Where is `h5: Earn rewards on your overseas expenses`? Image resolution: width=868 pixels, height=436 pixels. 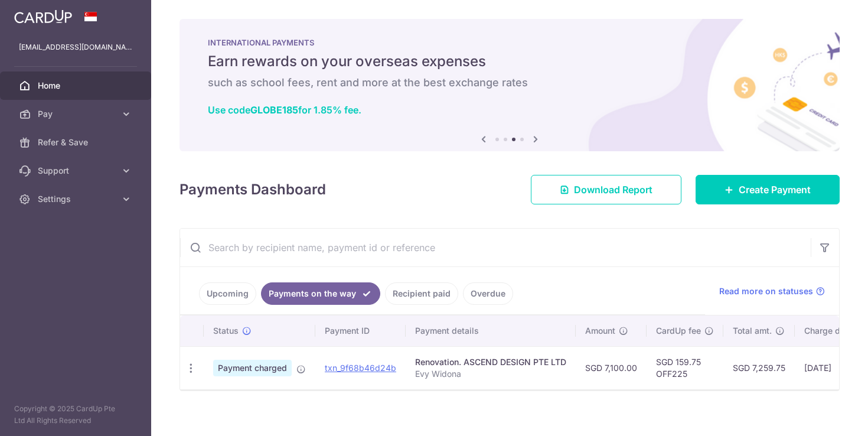 h5: Earn rewards on your overseas expenses is located at coordinates (509, 61).